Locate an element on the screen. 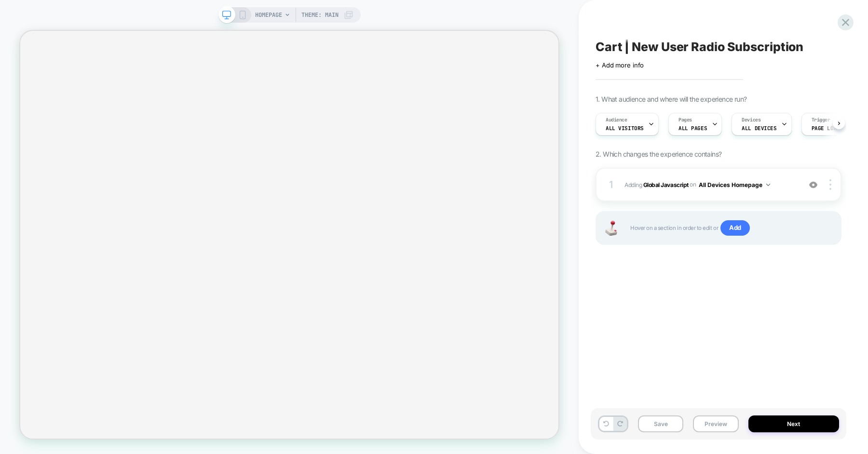 This screenshot has width=868, height=454. span: Pages is located at coordinates (685, 120).